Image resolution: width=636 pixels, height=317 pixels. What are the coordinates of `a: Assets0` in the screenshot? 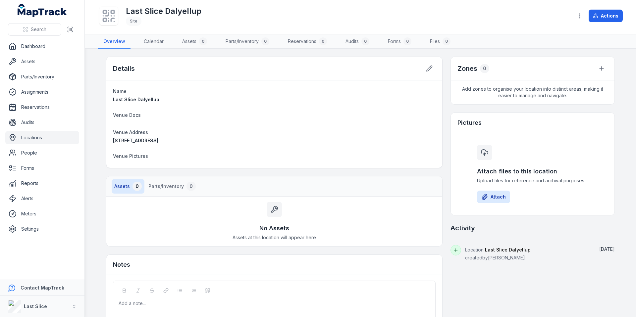 It's located at (194, 42).